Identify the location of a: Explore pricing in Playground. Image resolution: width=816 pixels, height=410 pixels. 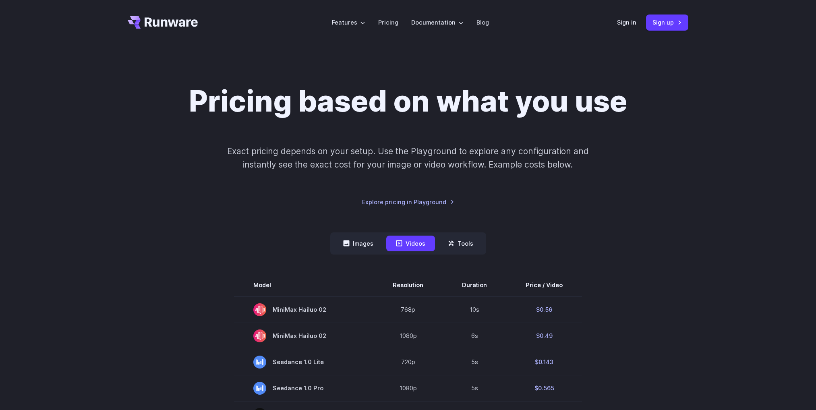
(408, 202).